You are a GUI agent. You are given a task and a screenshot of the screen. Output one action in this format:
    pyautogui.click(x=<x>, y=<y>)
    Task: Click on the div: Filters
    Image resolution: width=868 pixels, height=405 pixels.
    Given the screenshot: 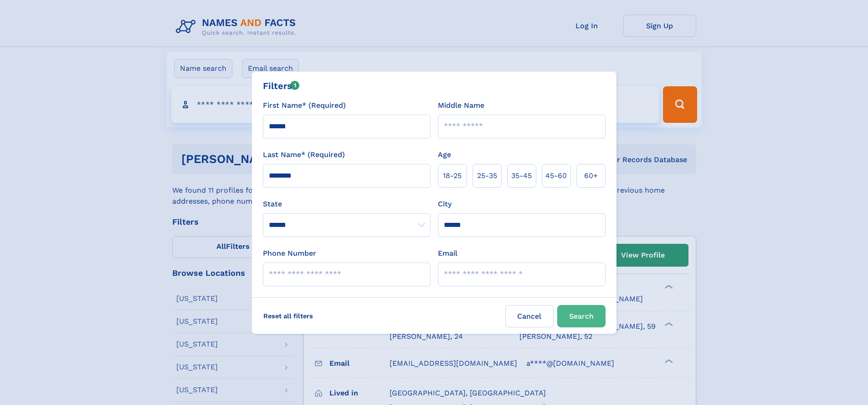 What is the action you would take?
    pyautogui.click(x=281, y=86)
    